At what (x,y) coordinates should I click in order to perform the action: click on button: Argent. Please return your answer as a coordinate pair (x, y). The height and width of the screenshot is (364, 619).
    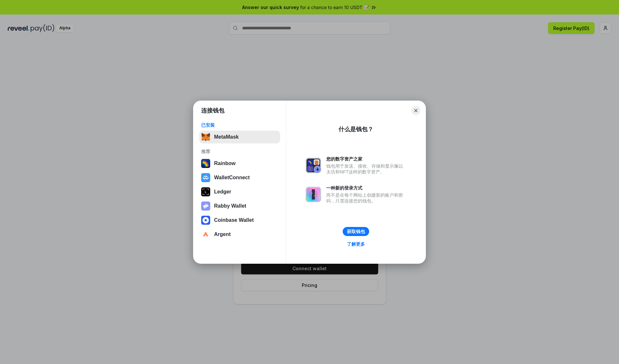
    Looking at the image, I should click on (239, 234).